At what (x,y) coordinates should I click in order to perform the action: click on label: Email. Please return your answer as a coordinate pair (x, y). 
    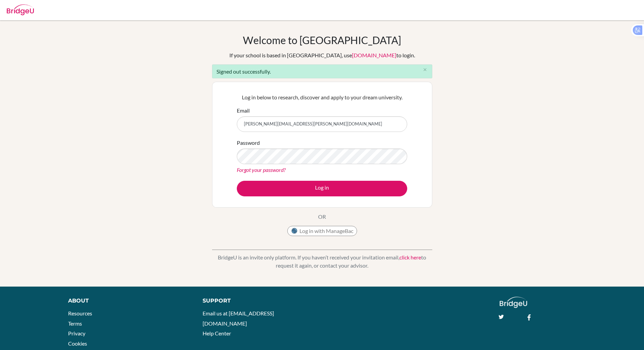
    Looking at the image, I should click on (243, 110).